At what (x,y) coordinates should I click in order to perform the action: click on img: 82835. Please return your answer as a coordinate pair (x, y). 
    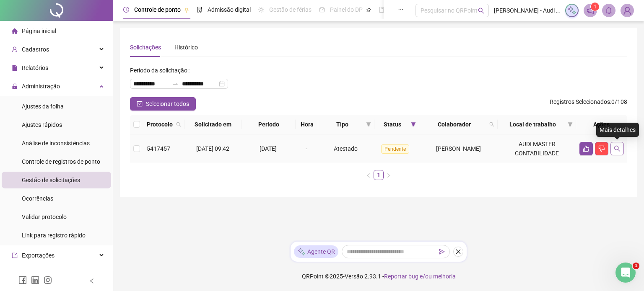
    Looking at the image, I should click on (628, 11).